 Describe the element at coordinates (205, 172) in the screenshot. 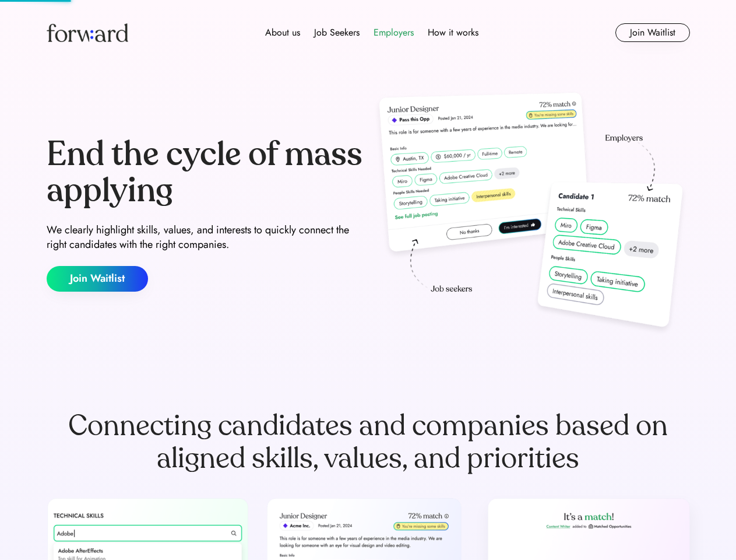

I see `div: End the cycle of mass applying` at that location.